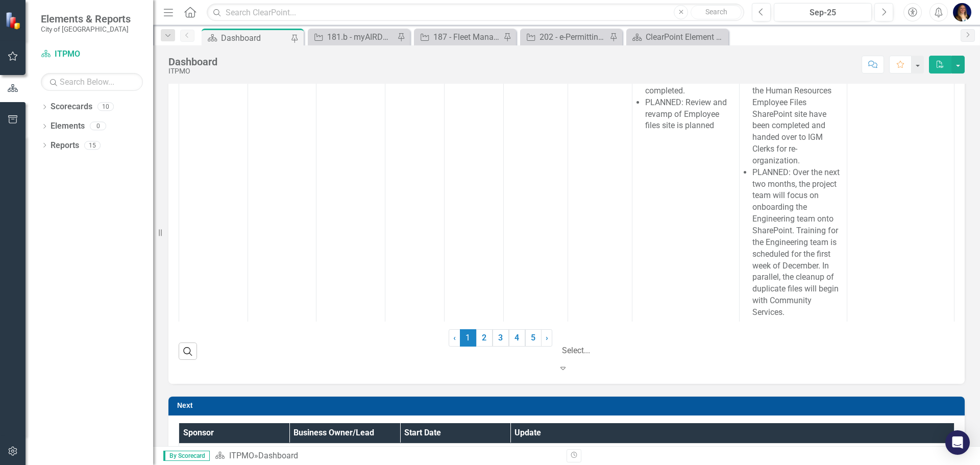 The height and width of the screenshot is (465, 980). Describe the element at coordinates (596, 350) in the screenshot. I see `div: Select...` at that location.